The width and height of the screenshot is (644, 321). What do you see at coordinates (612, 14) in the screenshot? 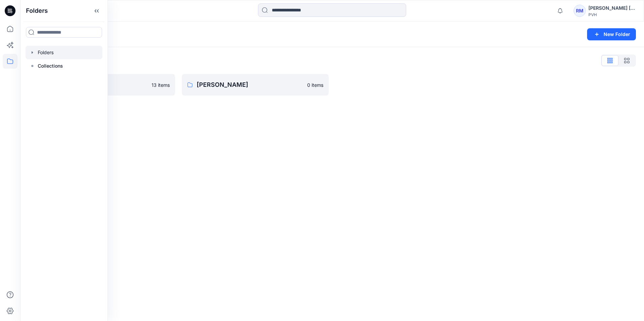
I see `div: PVH` at bounding box center [612, 14].